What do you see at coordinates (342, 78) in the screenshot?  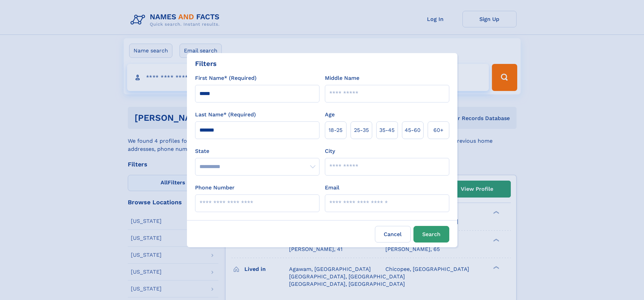 I see `label: Middle Name` at bounding box center [342, 78].